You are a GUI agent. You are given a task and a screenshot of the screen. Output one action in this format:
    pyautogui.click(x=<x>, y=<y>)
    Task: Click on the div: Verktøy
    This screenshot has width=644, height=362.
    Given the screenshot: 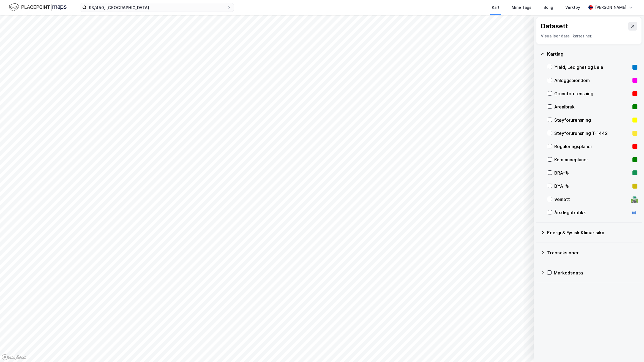 What is the action you would take?
    pyautogui.click(x=572, y=7)
    